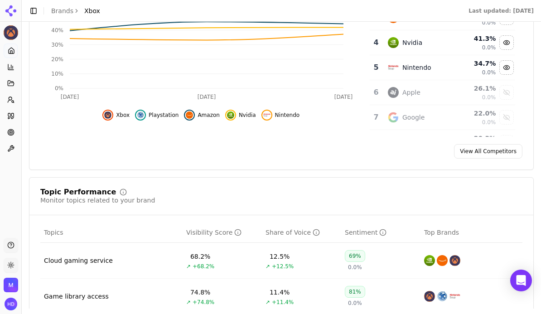  Describe the element at coordinates (11, 304) in the screenshot. I see `button: Open user button` at that location.